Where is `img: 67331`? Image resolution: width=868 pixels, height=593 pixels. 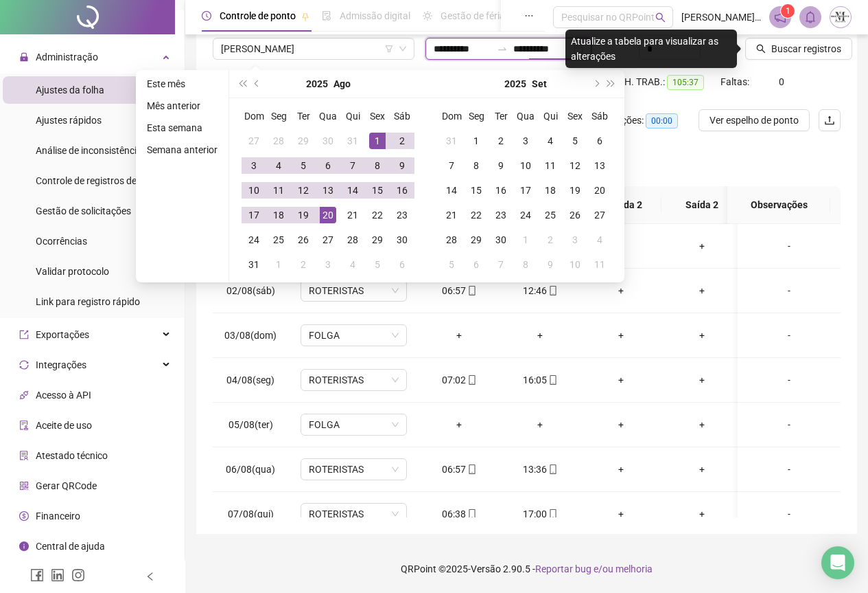
img: 67331 is located at coordinates (841, 17).